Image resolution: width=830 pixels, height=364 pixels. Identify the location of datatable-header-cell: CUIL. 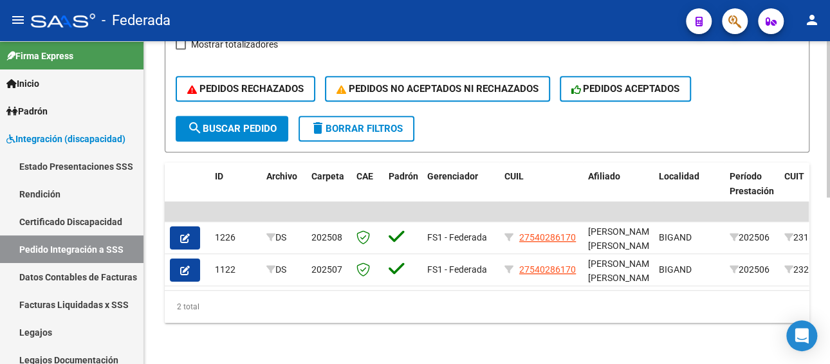
(541, 191).